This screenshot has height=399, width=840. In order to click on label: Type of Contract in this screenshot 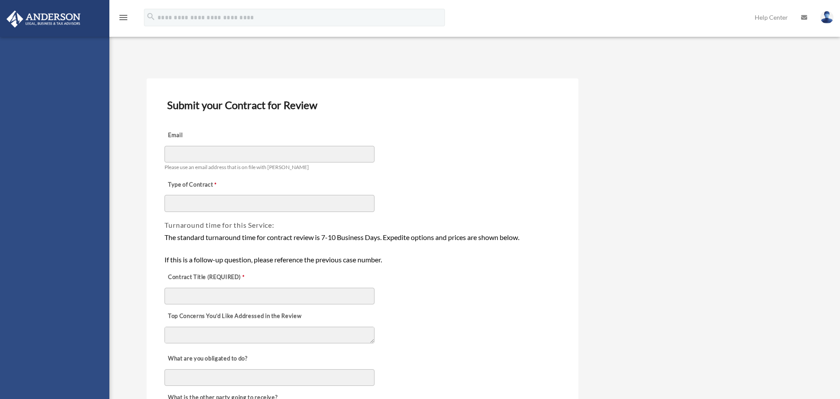, I will do `click(208, 185)`.